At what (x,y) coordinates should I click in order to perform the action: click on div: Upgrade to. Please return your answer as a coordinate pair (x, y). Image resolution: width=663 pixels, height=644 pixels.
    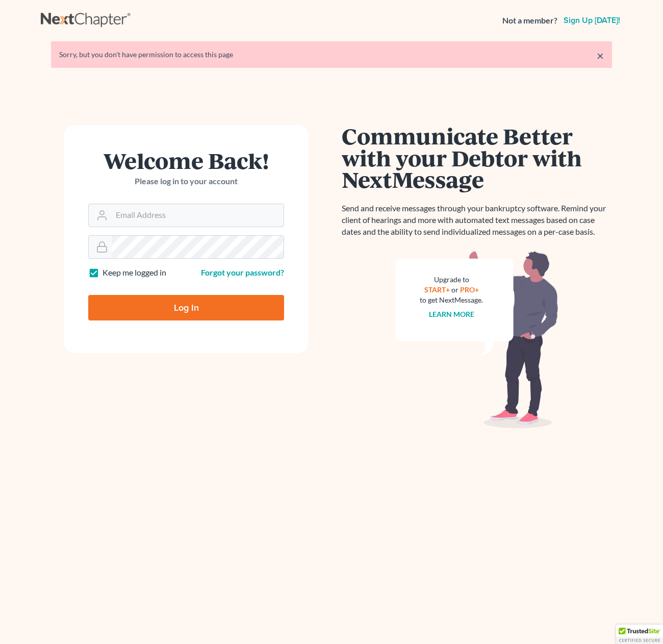
    Looking at the image, I should click on (452, 280).